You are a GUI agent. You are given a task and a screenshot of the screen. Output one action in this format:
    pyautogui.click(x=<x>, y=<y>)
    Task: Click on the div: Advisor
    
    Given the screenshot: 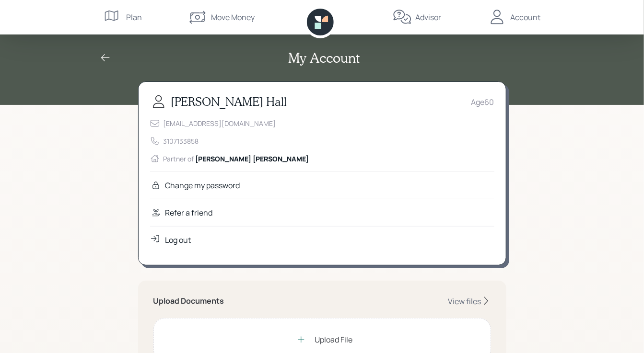 What is the action you would take?
    pyautogui.click(x=429, y=17)
    